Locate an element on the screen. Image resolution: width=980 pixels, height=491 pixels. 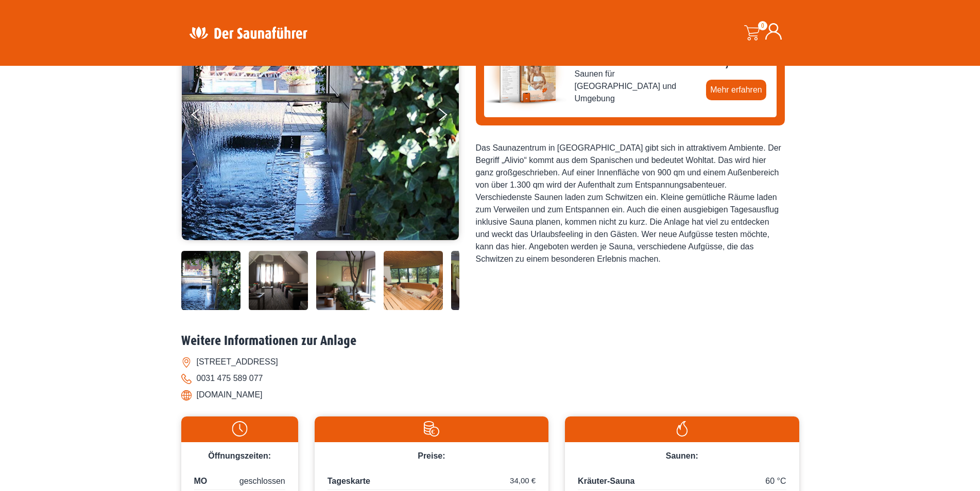
span: MO is located at coordinates (201, 481).